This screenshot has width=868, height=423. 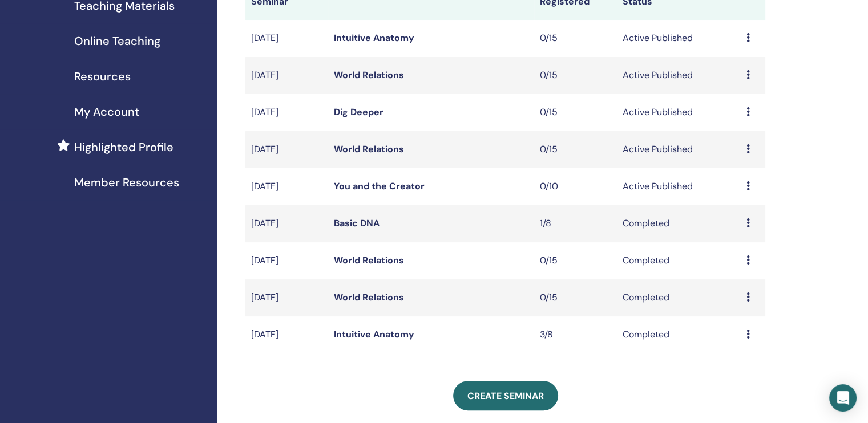 What do you see at coordinates (107, 111) in the screenshot?
I see `span: My Account` at bounding box center [107, 111].